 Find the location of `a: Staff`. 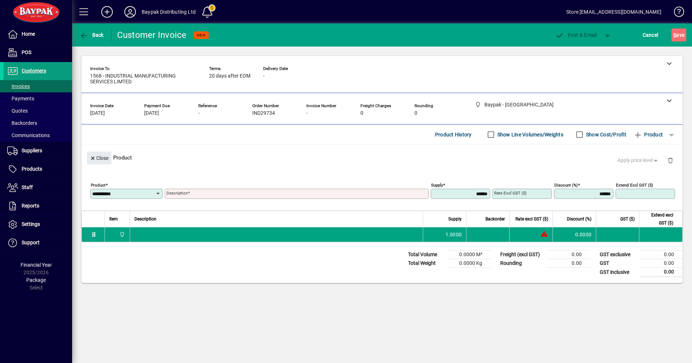

a: Staff is located at coordinates (38, 188).